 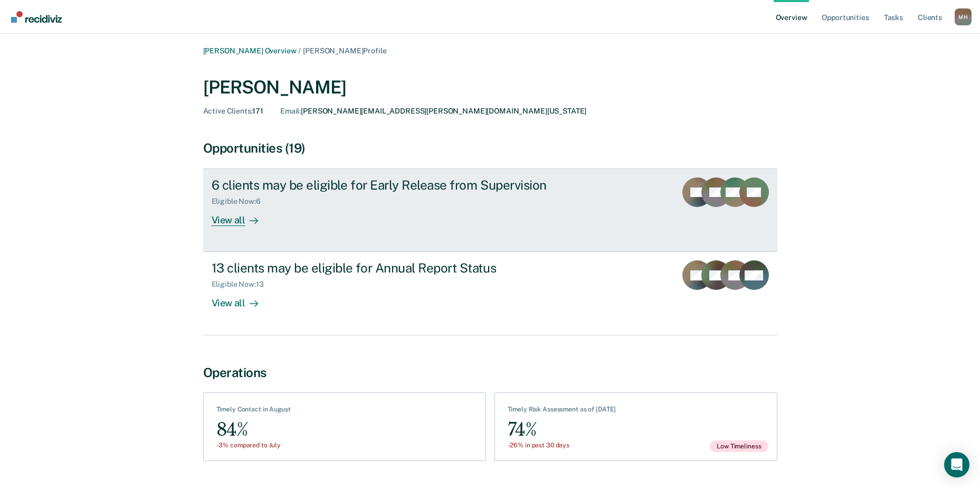 What do you see at coordinates (253, 412) in the screenshot?
I see `div: Timely Contact in August` at bounding box center [253, 412].